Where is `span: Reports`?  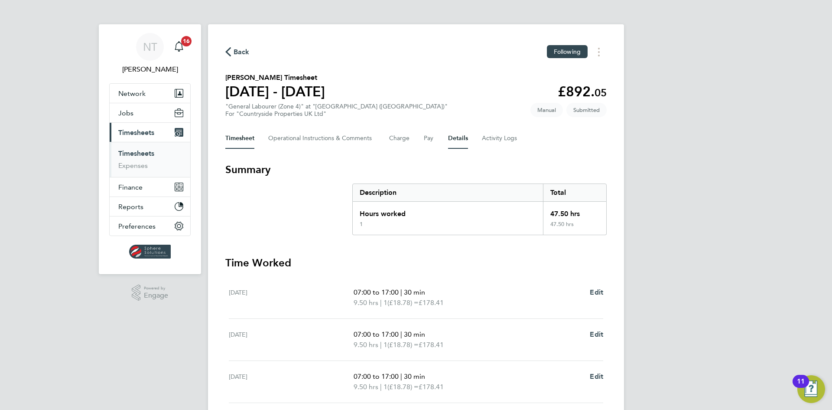 span: Reports is located at coordinates (131, 206).